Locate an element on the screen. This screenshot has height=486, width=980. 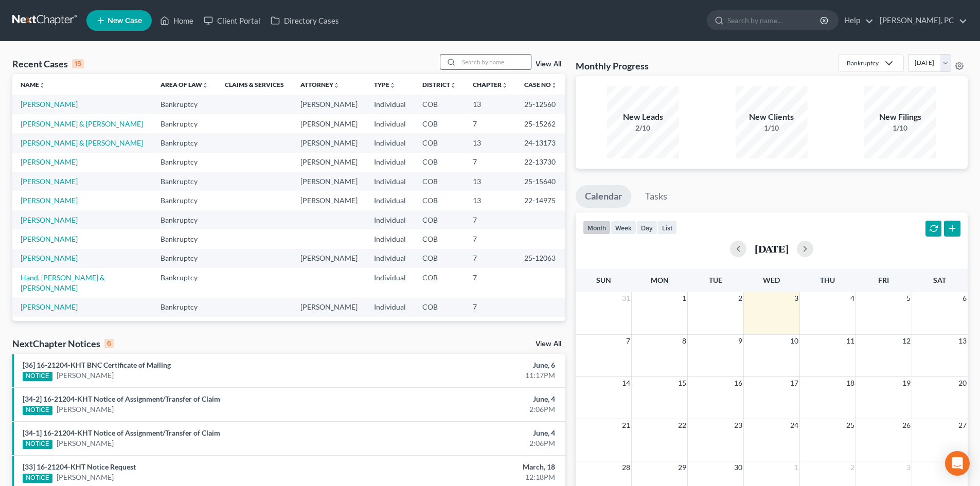
a: Tasks is located at coordinates (656, 197).